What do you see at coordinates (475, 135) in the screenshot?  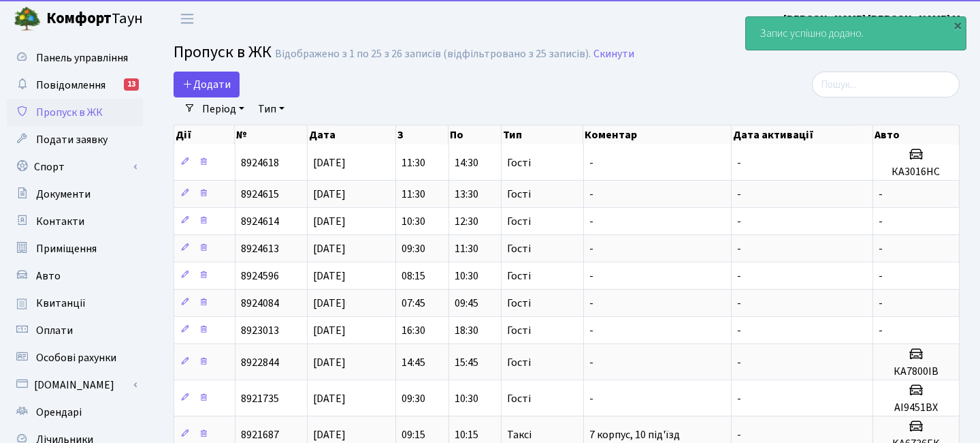 I see `th: По` at bounding box center [475, 135].